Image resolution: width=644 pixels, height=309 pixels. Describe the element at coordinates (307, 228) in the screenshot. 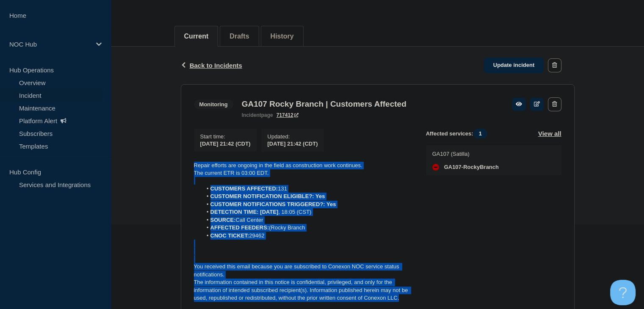

I see `li: (Rocky Branch` at that location.